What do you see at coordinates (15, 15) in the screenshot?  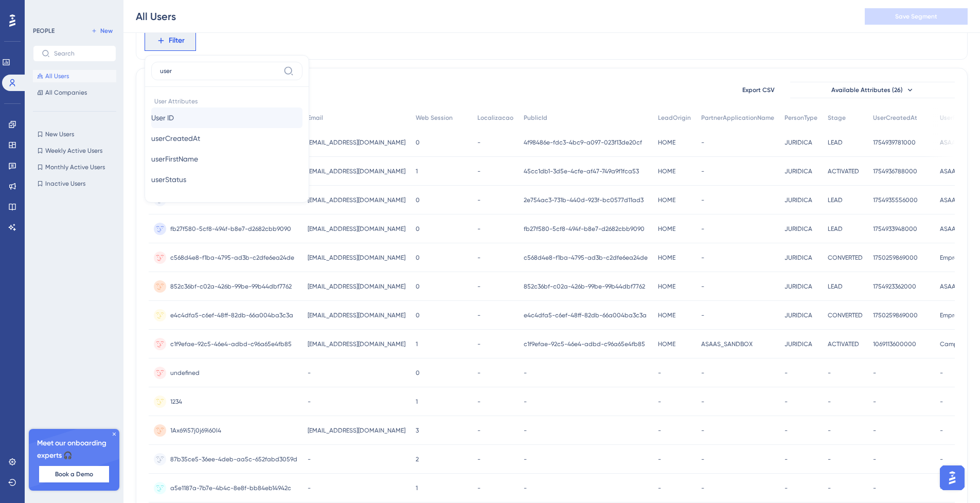 I see `img: launcher-image-alternative-text` at bounding box center [15, 15].